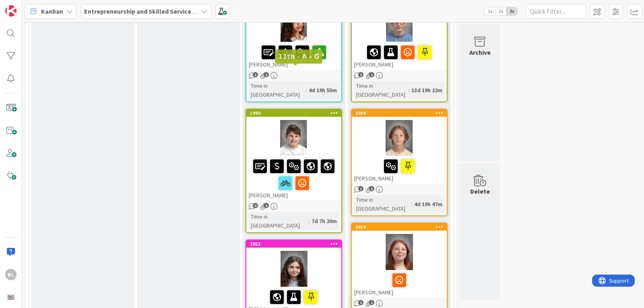  Describe the element at coordinates (480, 52) in the screenshot. I see `div: Archive` at that location.